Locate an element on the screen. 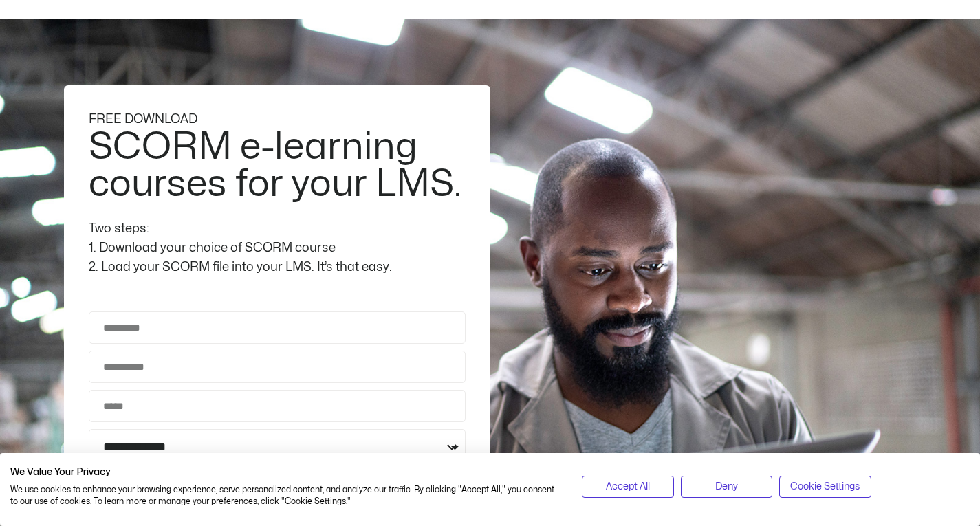 This screenshot has height=526, width=980. div: 2. Load your SCORM file into your LMS. It’s that easy. is located at coordinates (277, 267).